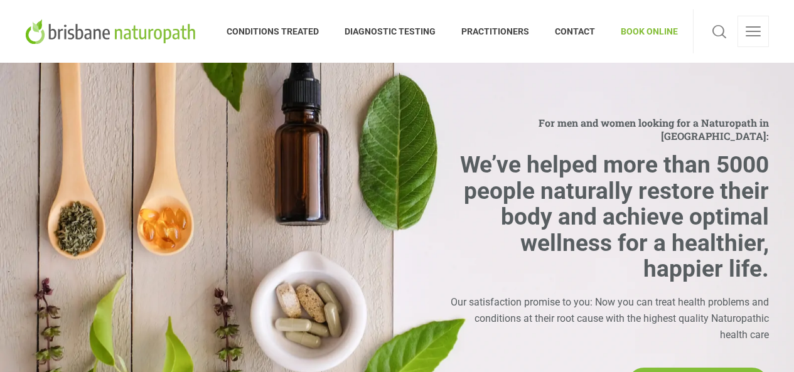 The image size is (794, 372). I want to click on span: CONTACT, so click(575, 31).